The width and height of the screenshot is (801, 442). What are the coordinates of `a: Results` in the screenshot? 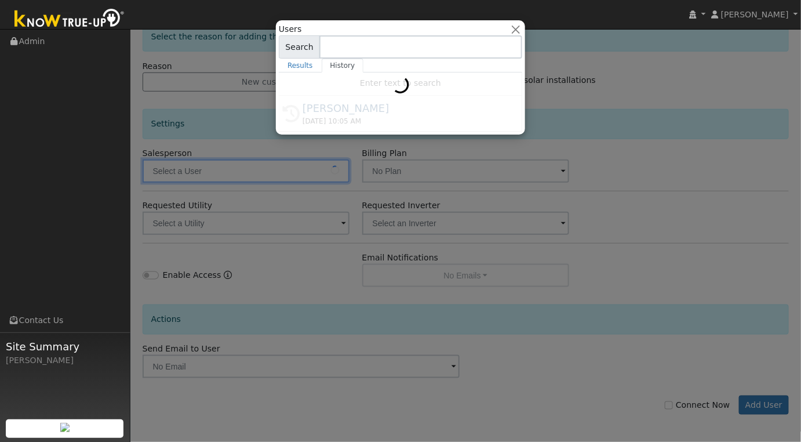 It's located at (300, 65).